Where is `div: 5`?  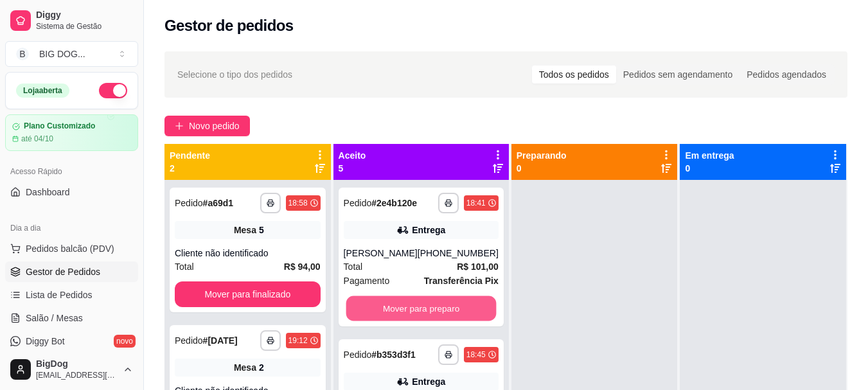
div: 5 is located at coordinates (261, 230).